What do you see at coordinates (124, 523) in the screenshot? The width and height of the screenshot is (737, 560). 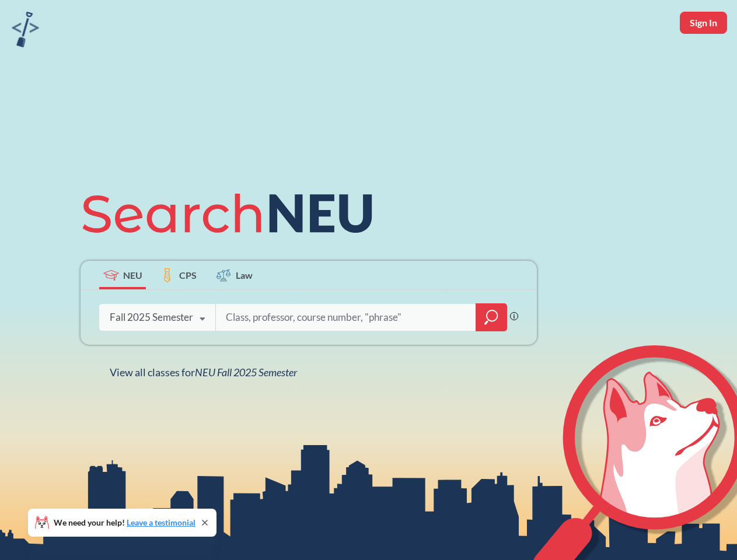 I see `span: We need your help!` at bounding box center [124, 523].